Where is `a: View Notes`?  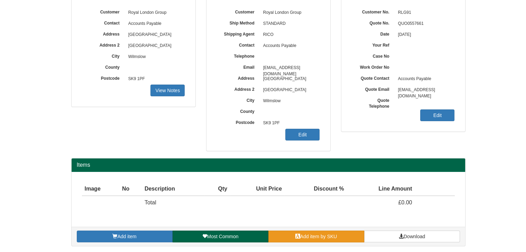 a: View Notes is located at coordinates (167, 91).